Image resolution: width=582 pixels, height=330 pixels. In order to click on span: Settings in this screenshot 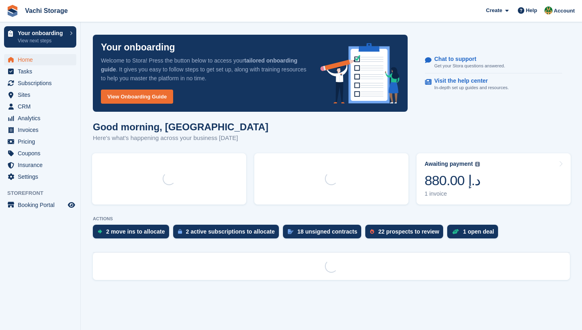, I will do `click(42, 177)`.